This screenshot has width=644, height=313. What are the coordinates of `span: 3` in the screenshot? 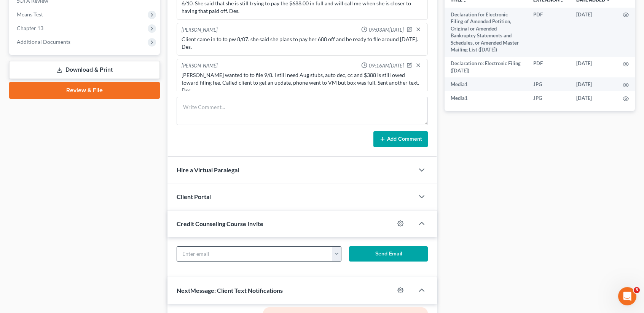 It's located at (637, 290).